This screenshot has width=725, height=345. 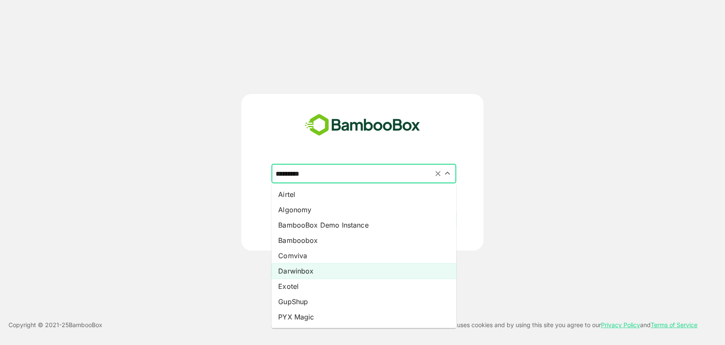 I want to click on li: BambooBox Demo Instance, so click(x=364, y=225).